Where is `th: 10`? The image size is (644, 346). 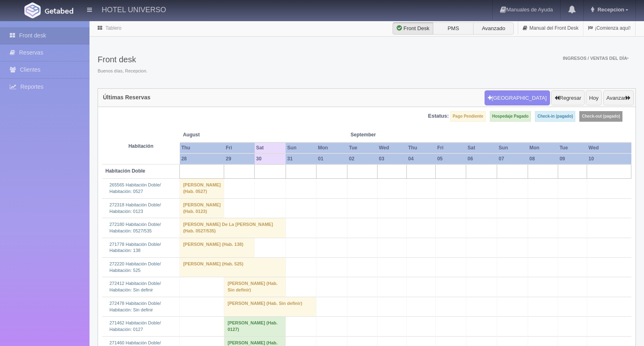 th: 10 is located at coordinates (609, 159).